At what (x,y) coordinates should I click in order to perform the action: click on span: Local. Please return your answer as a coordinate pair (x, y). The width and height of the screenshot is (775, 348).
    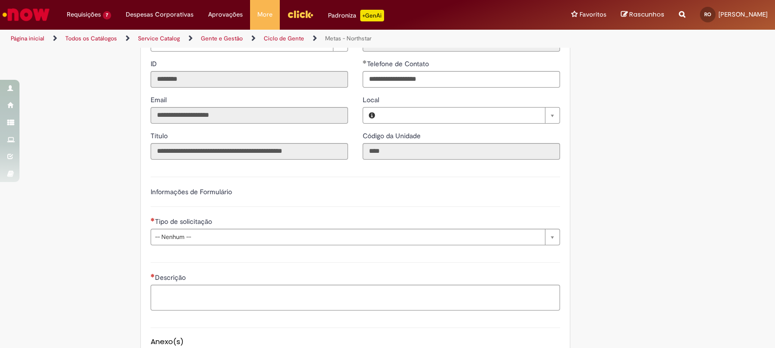
    Looking at the image, I should click on (372, 100).